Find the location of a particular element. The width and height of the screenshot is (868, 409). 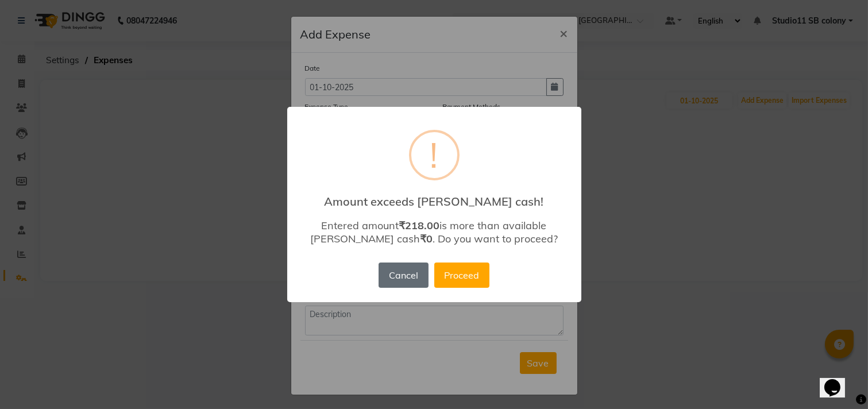

b: ₹218.00 is located at coordinates (420, 226).